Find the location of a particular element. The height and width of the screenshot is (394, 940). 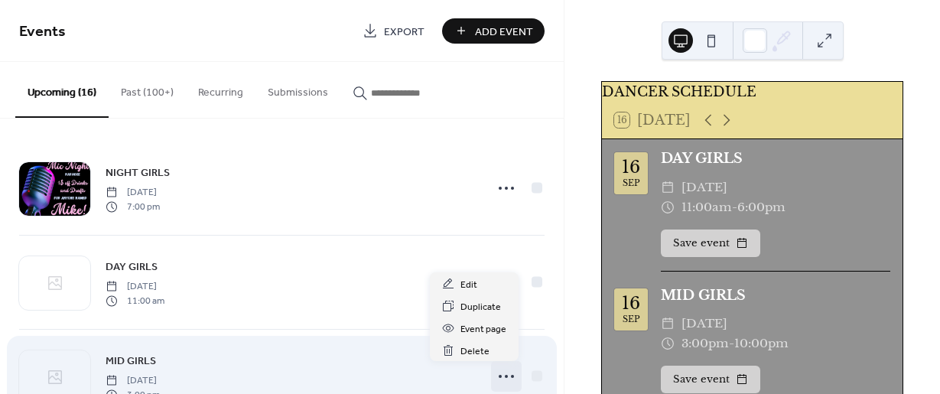

div: DANCER SCHEDULE is located at coordinates (752, 92).